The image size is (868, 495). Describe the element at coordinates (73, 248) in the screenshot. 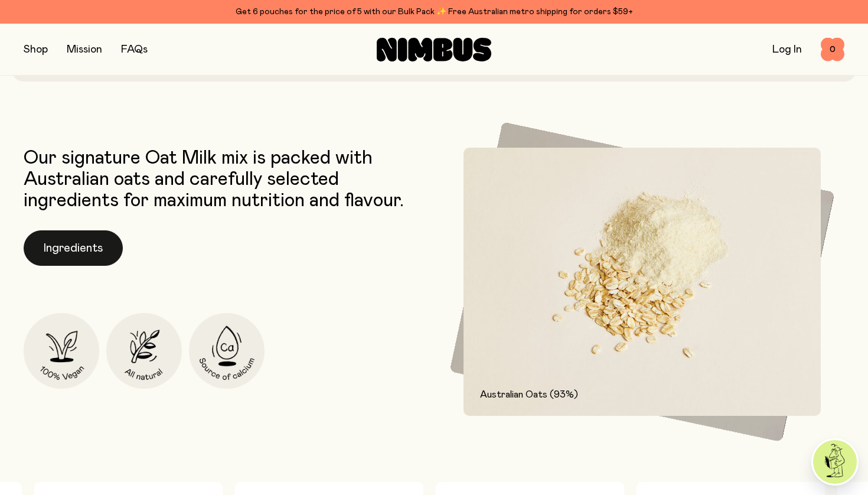

I see `button: Ingredients` at that location.